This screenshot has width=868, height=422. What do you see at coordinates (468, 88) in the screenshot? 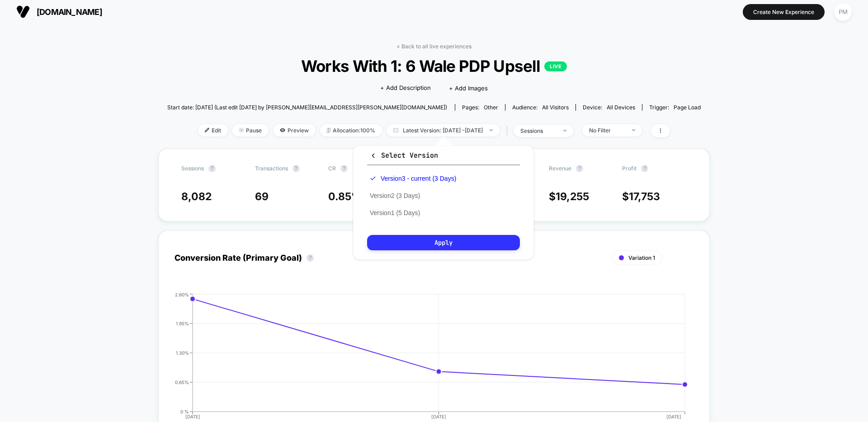
I see `span: + Add Images` at bounding box center [468, 88].